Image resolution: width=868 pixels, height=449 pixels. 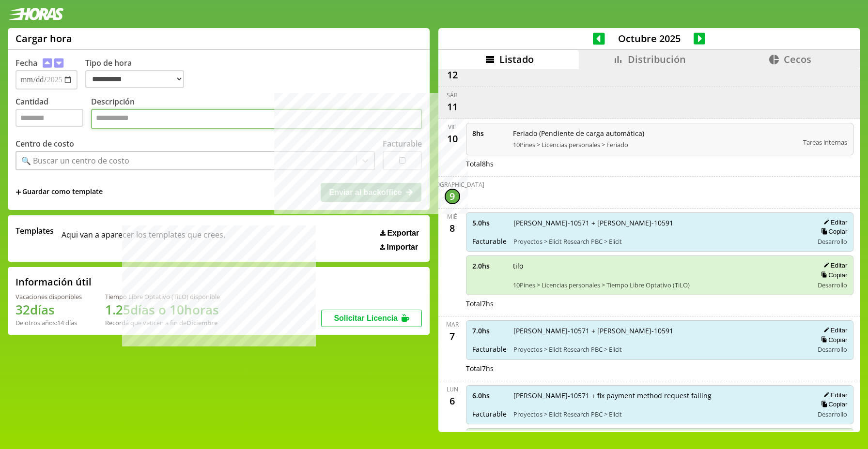 I want to click on span: Cecos, so click(x=797, y=59).